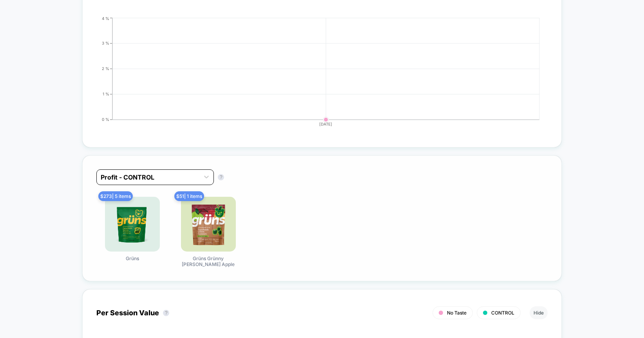 This screenshot has height=338, width=644. I want to click on tspan: 3 %, so click(105, 43).